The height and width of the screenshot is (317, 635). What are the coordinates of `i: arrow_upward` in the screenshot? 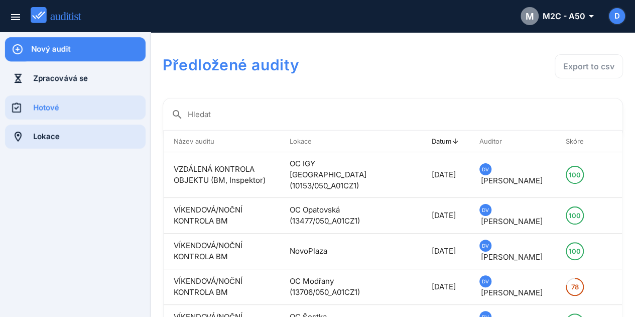 It's located at (455, 141).